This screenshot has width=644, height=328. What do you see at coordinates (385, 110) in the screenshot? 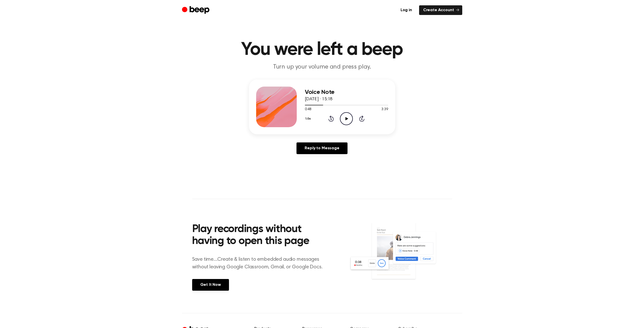
I see `span: 3:39` at bounding box center [385, 110].